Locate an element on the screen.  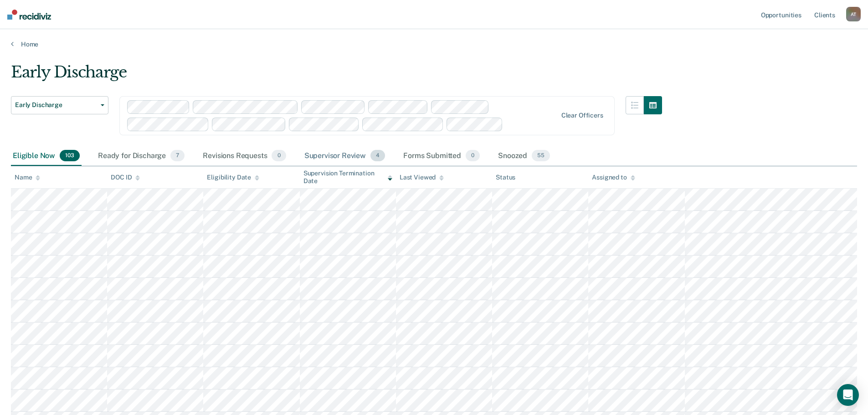
div: Ready for Discharge7 is located at coordinates (141, 156).